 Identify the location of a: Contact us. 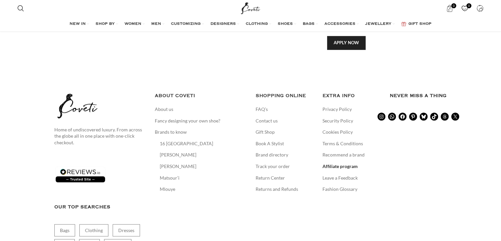
(267, 121).